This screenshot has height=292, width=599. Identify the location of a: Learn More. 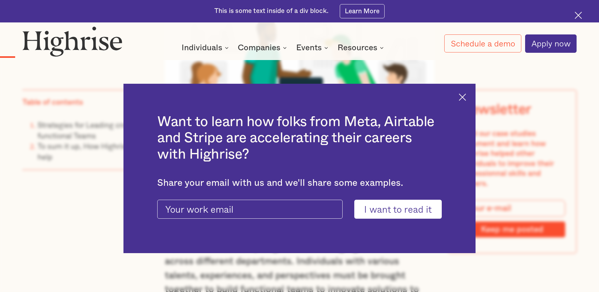
(362, 11).